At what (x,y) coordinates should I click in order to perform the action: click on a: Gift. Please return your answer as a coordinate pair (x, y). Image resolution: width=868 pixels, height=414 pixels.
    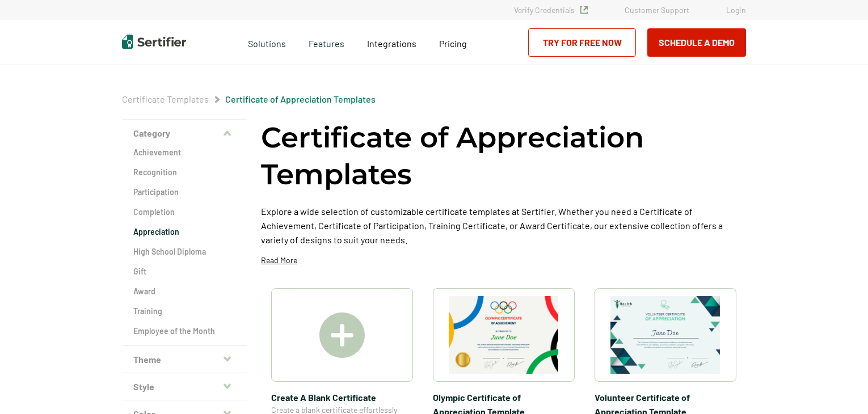
    Looking at the image, I should click on (184, 272).